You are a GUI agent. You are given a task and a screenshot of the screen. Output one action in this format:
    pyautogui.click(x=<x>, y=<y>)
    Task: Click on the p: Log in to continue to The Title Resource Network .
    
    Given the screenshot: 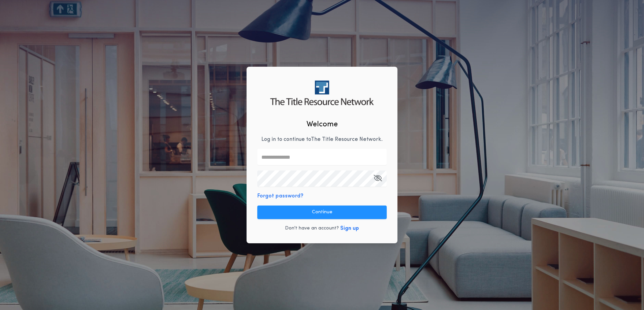 What is the action you would take?
    pyautogui.click(x=322, y=139)
    